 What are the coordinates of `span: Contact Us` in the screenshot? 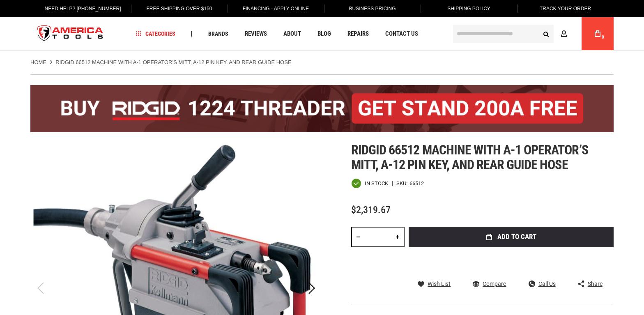 It's located at (402, 34).